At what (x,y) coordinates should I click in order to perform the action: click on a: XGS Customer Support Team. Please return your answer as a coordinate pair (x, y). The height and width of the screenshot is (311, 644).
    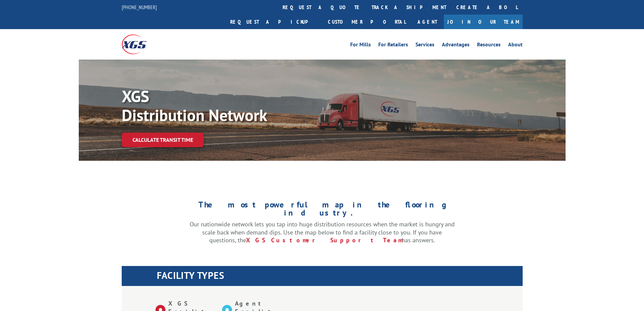
    Looking at the image, I should click on (324, 240).